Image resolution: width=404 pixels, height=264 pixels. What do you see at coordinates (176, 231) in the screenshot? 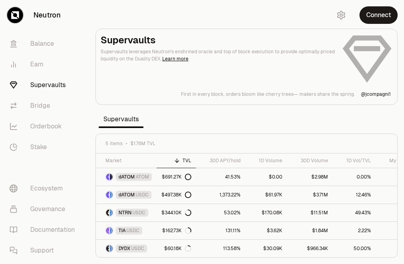
I see `a: $162.73K` at bounding box center [176, 231].